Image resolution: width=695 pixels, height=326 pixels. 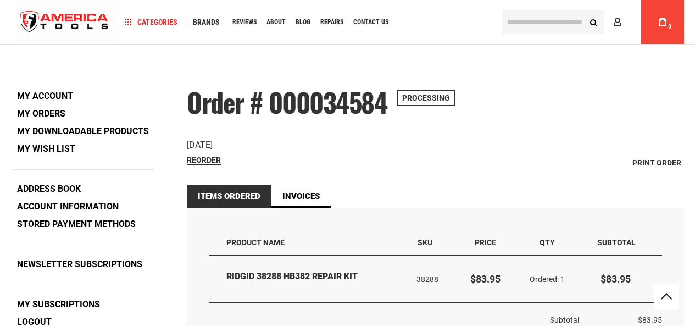 I want to click on span: About, so click(x=276, y=22).